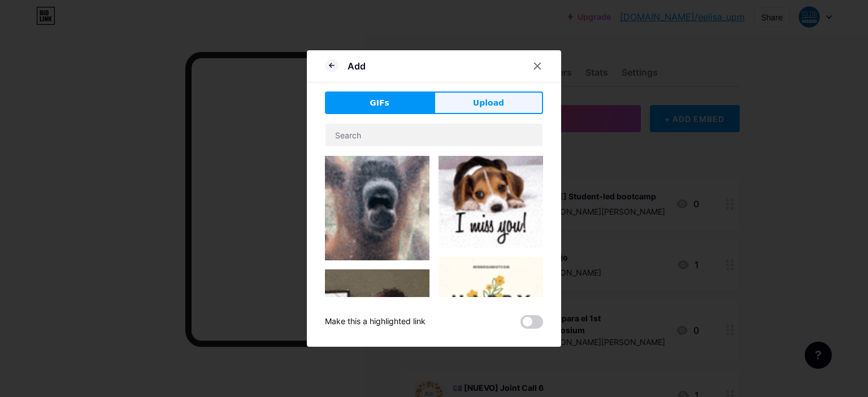  I want to click on button: GIFs, so click(379, 103).